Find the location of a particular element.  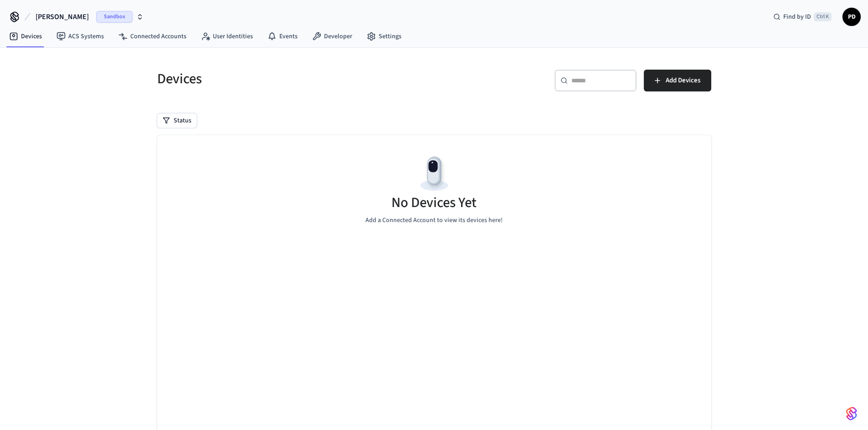

span: Sandbox is located at coordinates (114, 17).